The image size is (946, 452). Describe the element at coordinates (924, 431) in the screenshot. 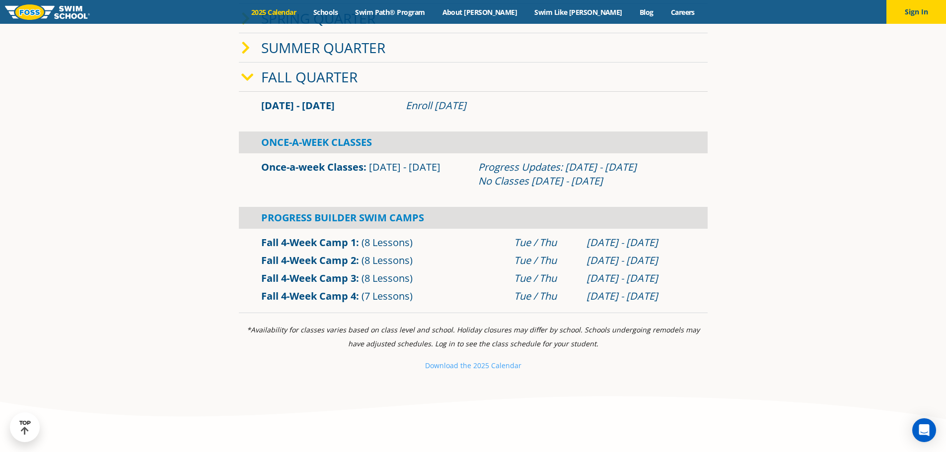

I see `div: Open Intercom Messenger` at that location.